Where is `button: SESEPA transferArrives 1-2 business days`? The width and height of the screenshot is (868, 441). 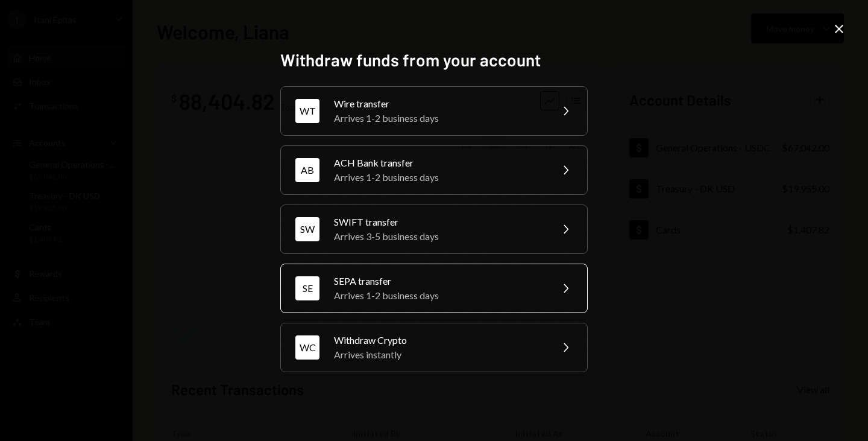
button: SESEPA transferArrives 1-2 business days is located at coordinates (434, 288).